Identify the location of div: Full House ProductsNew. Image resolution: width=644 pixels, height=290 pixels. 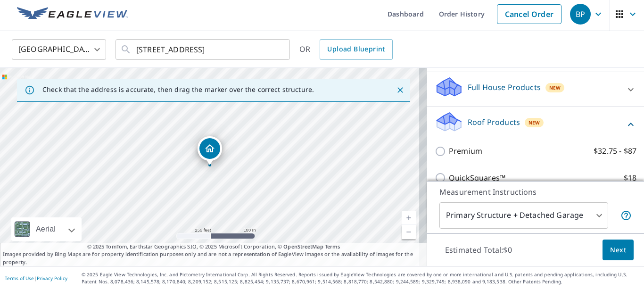
(535, 89).